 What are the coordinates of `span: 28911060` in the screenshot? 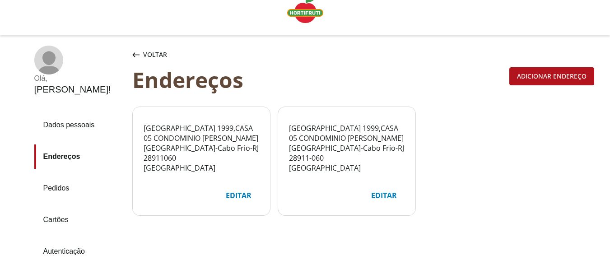 It's located at (160, 158).